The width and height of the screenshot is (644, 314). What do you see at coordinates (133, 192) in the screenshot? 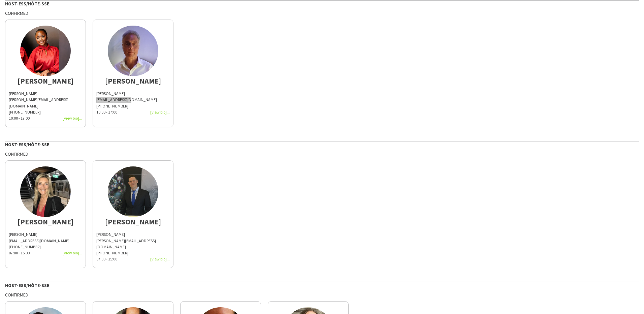
I see `img: thumb-dfe8f90f-deff-4dbd-a98f-083689f96f4f.jpg` at bounding box center [133, 192].